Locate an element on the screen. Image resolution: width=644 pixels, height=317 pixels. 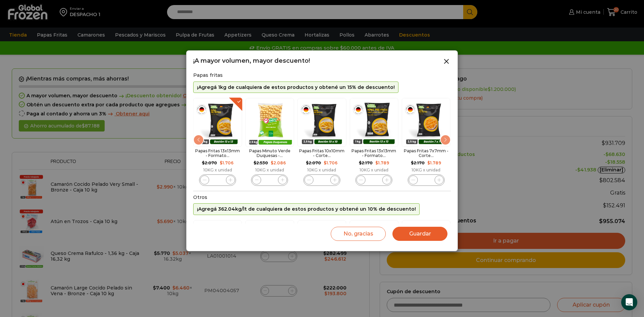
div: Next slide is located at coordinates (446, 140).